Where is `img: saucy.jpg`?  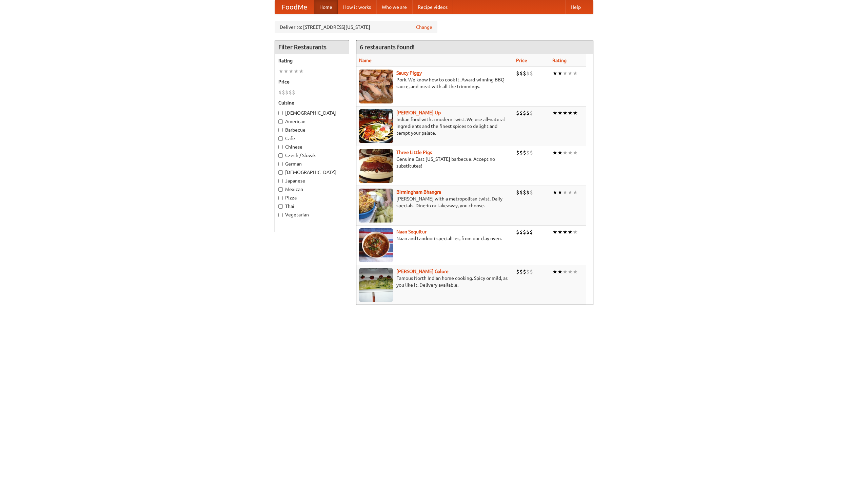
img: saucy.jpg is located at coordinates (376, 87).